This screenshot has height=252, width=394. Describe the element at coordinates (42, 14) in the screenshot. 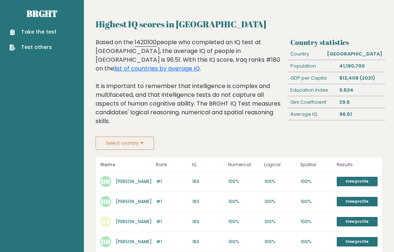

I see `a: Brght` at that location.